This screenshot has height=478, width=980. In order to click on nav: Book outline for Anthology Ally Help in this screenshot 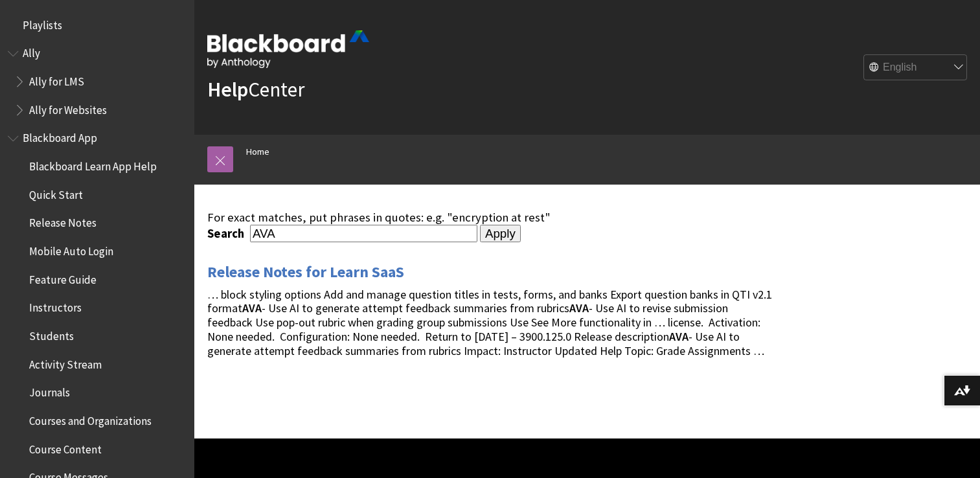, I will do `click(97, 82)`.